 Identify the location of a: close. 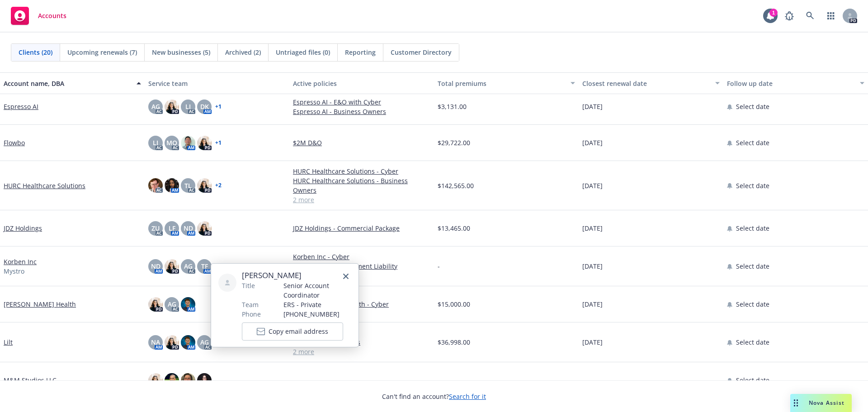
(346, 276).